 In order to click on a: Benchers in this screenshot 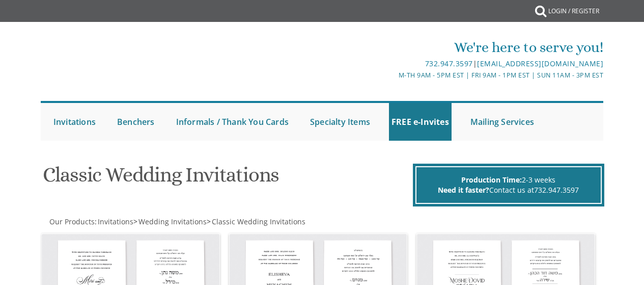, I will do `click(136, 122)`.